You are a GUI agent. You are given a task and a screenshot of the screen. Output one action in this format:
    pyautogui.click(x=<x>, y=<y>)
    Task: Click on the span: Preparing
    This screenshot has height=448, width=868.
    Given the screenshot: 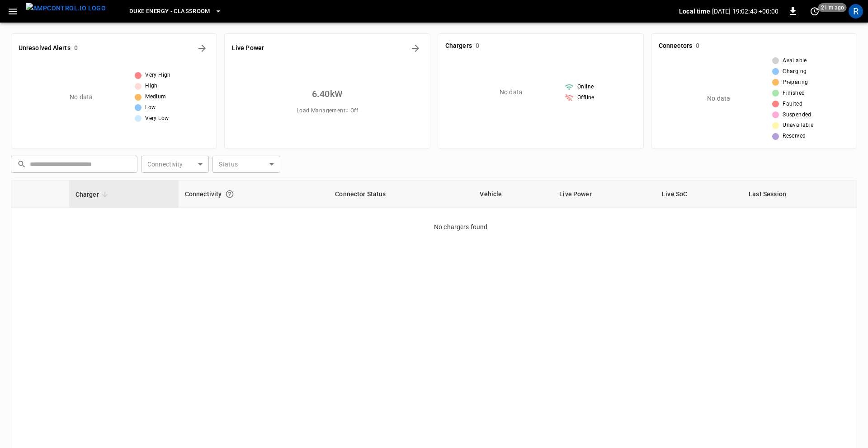 What is the action you would take?
    pyautogui.click(x=795, y=82)
    